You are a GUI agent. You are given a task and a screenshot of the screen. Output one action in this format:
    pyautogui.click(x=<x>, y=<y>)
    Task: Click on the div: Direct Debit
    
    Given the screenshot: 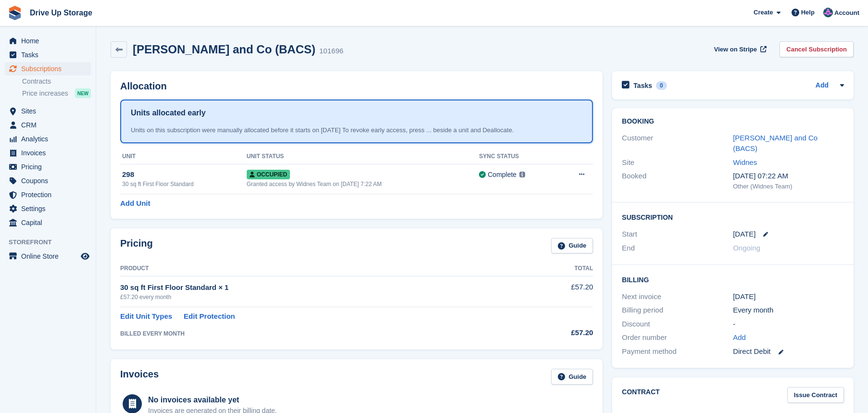 What is the action you would take?
    pyautogui.click(x=788, y=352)
    